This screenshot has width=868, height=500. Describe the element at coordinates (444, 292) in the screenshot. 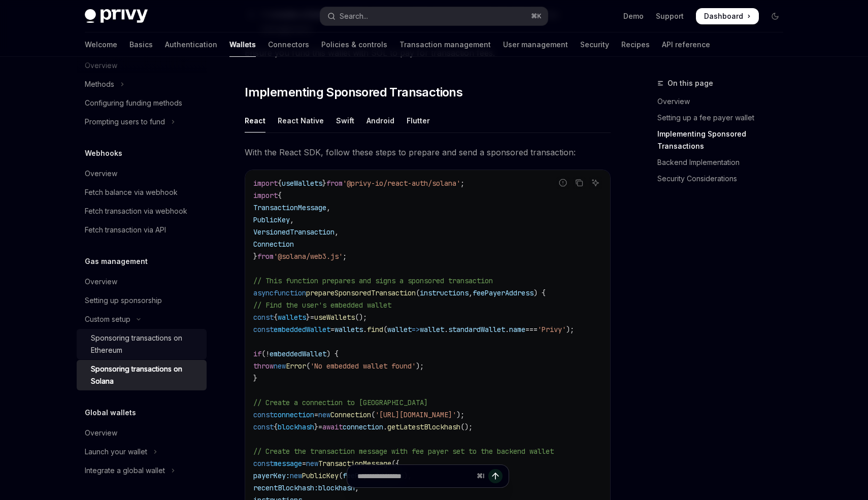

I see `span: instructions` at that location.